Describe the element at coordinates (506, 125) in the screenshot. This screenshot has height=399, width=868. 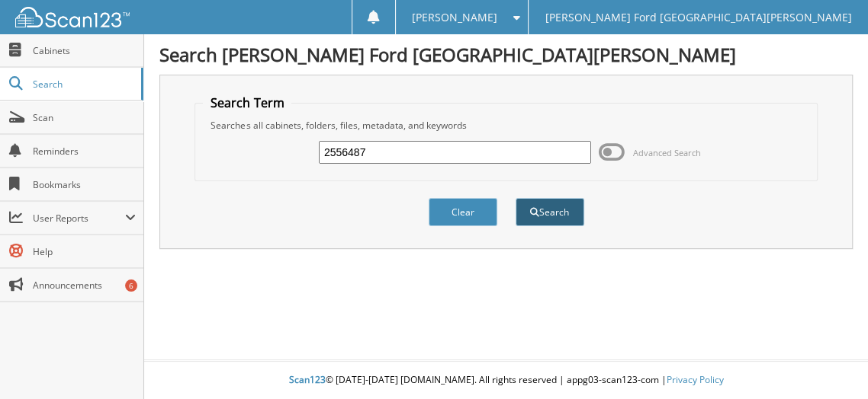
I see `div: Searches all cabinets, folders, files, metadata, and keywords` at that location.